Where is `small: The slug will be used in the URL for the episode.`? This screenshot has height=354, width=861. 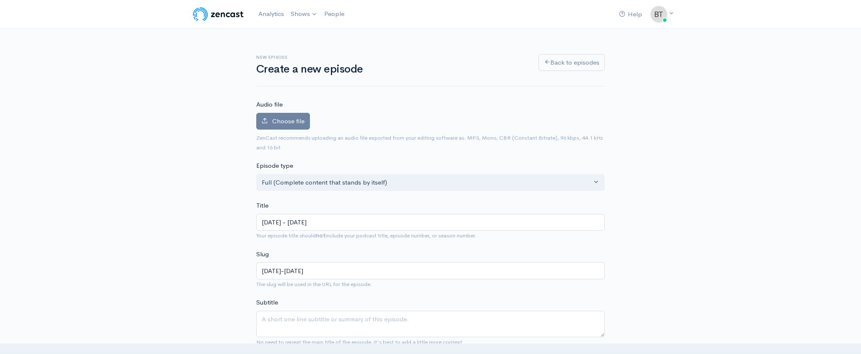
small: The slug will be used in the URL for the episode. is located at coordinates (314, 284).